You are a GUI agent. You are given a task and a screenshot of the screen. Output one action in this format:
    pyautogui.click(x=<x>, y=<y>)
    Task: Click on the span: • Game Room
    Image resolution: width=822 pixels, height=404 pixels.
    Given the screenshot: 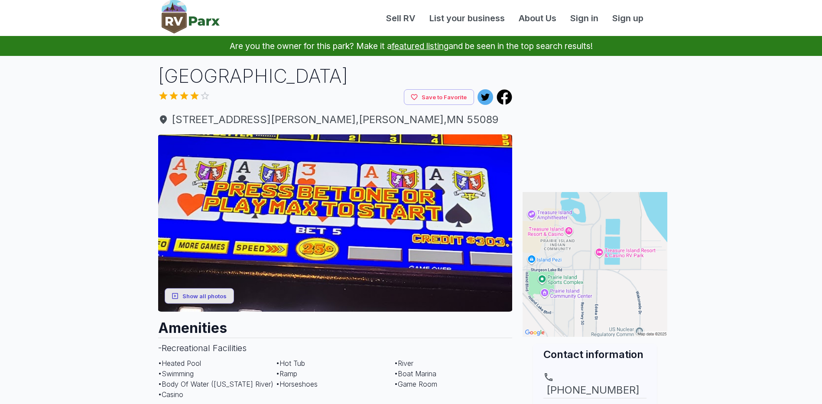 What is the action you would take?
    pyautogui.click(x=416, y=384)
    